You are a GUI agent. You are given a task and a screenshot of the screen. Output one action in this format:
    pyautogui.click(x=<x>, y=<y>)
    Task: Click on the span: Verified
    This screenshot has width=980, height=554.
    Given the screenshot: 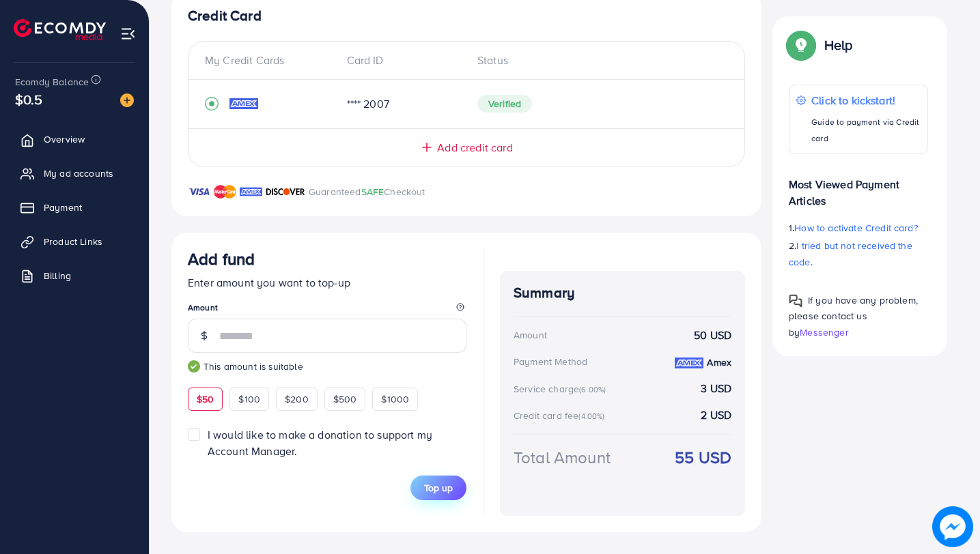 What is the action you would take?
    pyautogui.click(x=505, y=104)
    